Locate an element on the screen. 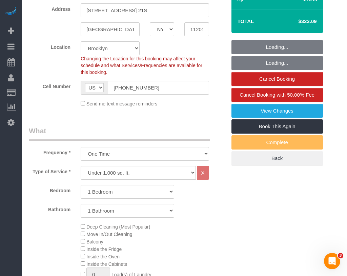 This screenshot has width=347, height=276. label: Type of Service * is located at coordinates (49, 170).